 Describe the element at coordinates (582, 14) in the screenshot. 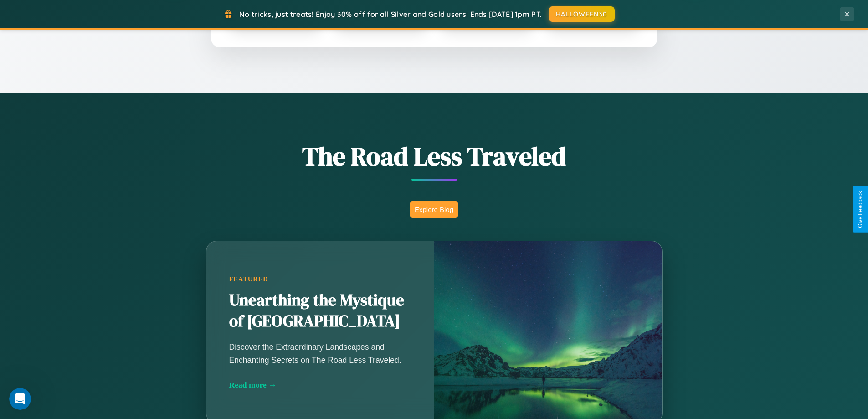

I see `button: HALLOWEEN30` at that location.